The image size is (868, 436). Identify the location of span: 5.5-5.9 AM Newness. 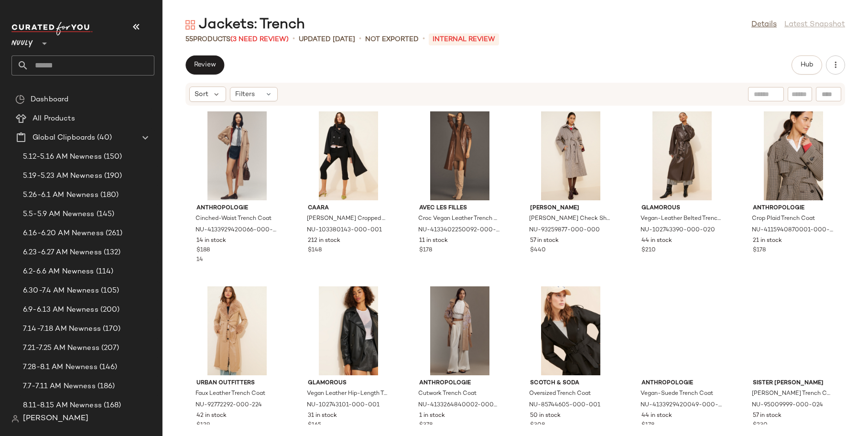
(59, 214).